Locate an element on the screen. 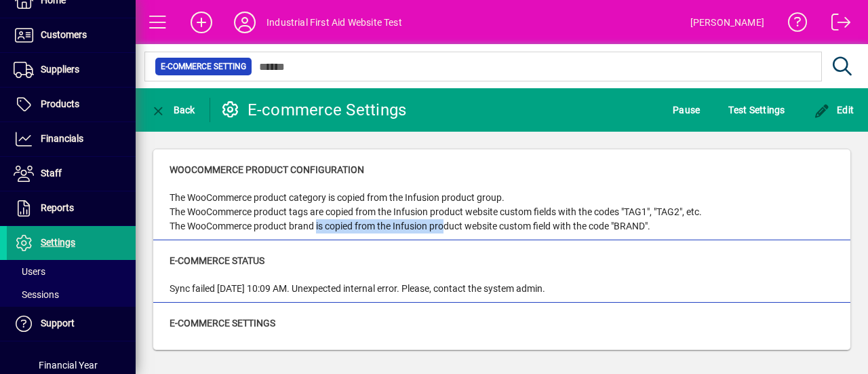 This screenshot has height=374, width=868. button: Back is located at coordinates (172, 110).